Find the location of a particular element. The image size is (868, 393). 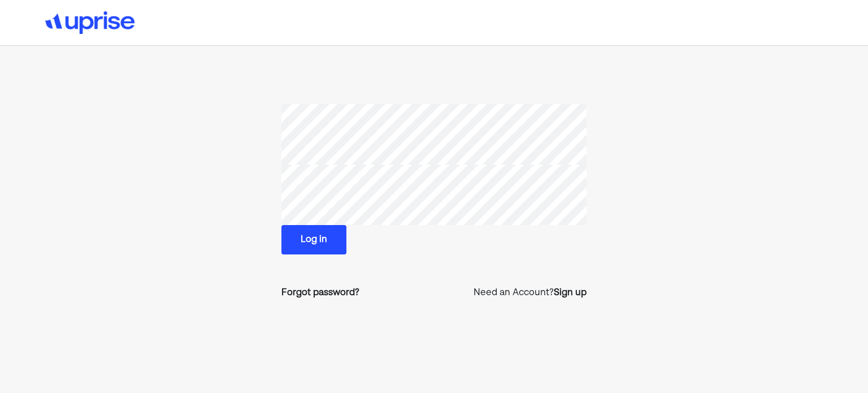

div: Forgot password? is located at coordinates (320, 293).